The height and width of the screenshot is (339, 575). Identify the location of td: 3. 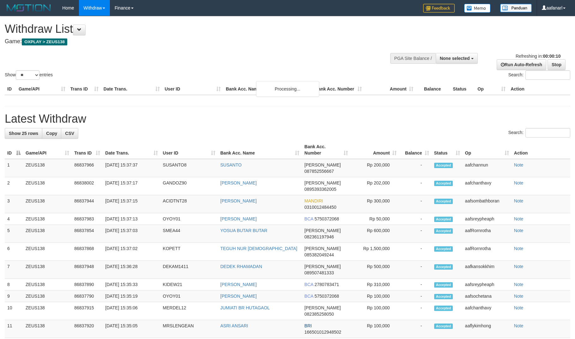
(14, 204).